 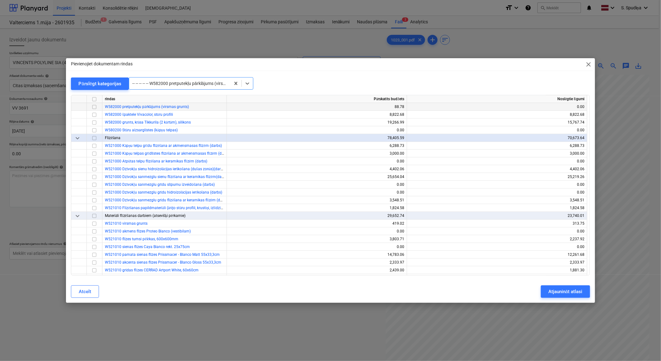 What do you see at coordinates (160, 185) in the screenshot?
I see `a: W521000 Dzīvokļu sanmezglu grīdu slīpumu izveidošana (darbs)` at bounding box center [160, 185].